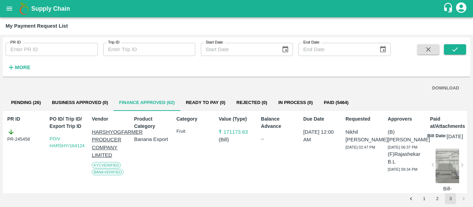 The width and height of the screenshot is (473, 207). What do you see at coordinates (336, 50) in the screenshot?
I see `input: End Date` at bounding box center [336, 50].